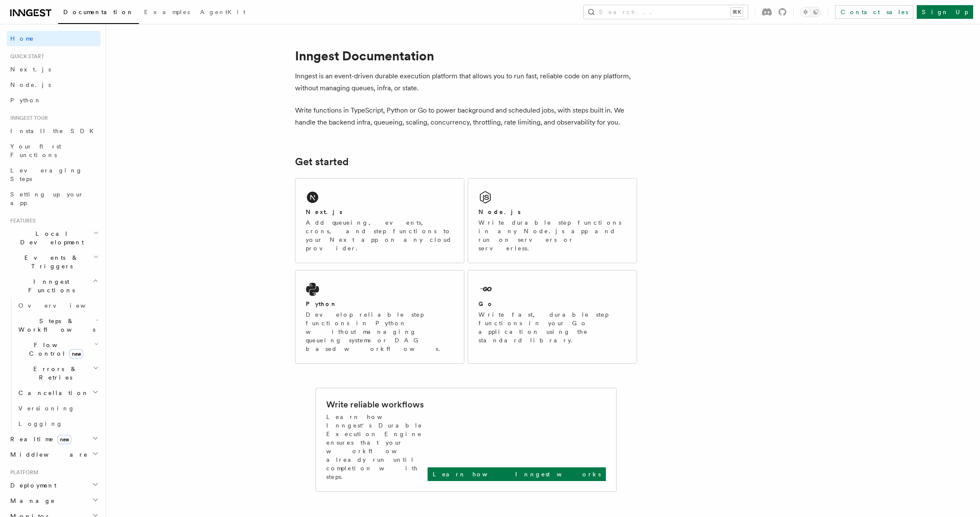 The width and height of the screenshot is (980, 517). What do you see at coordinates (53, 131) in the screenshot?
I see `a: Install the SDK` at bounding box center [53, 131].